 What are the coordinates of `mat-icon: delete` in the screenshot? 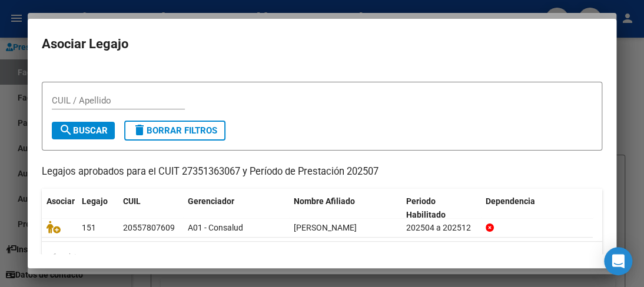 It's located at (139, 130).